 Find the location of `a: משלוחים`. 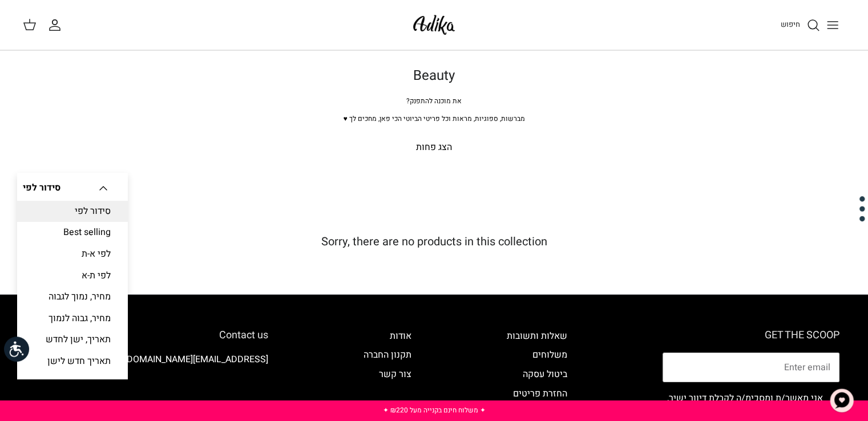

a: משלוחים is located at coordinates (549, 355).